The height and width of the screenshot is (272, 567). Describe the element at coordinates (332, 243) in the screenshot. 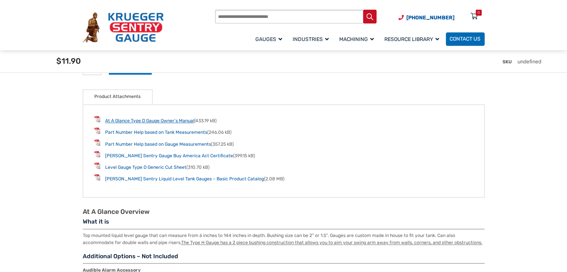

I see `u: The Type H Gauge has a 2 piece bushing construction that allows you to aim your swing arm away fr...` at that location.